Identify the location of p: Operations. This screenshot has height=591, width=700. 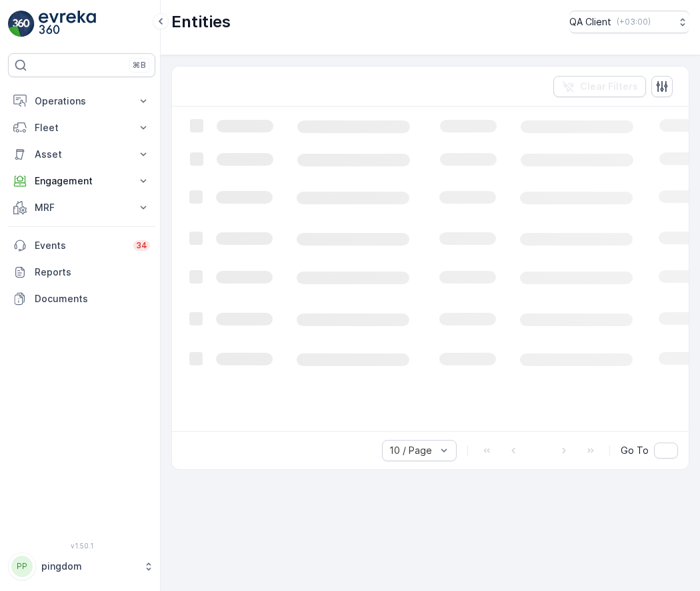
(81, 101).